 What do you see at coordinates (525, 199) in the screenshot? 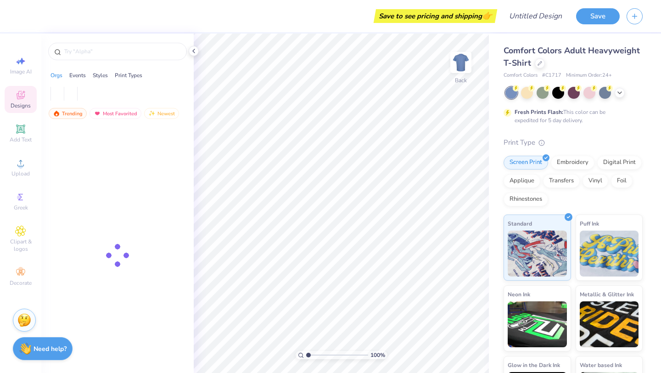
I see `div: Rhinestones` at bounding box center [525, 199].